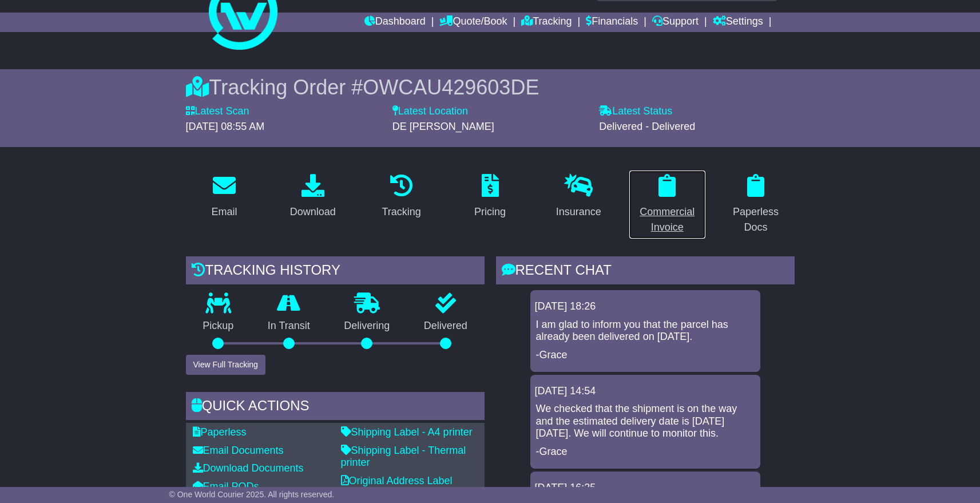  Describe the element at coordinates (490, 197) in the screenshot. I see `a: Pricing` at that location.